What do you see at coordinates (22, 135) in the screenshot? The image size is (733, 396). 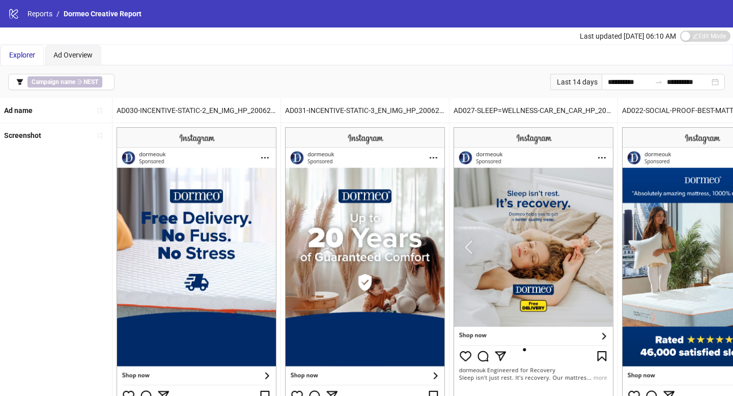 I see `b: Screenshot` at bounding box center [22, 135].